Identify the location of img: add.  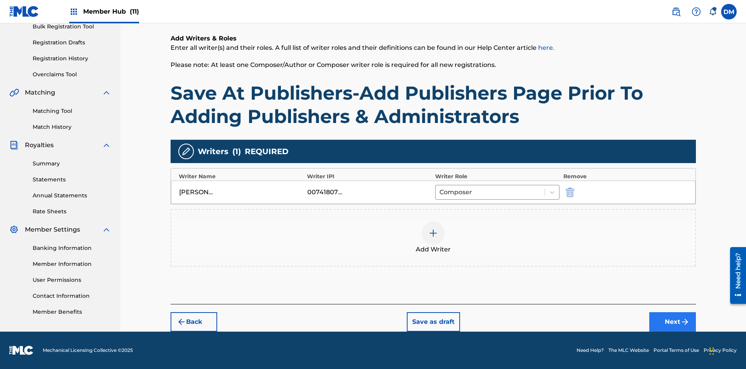
(433, 233).